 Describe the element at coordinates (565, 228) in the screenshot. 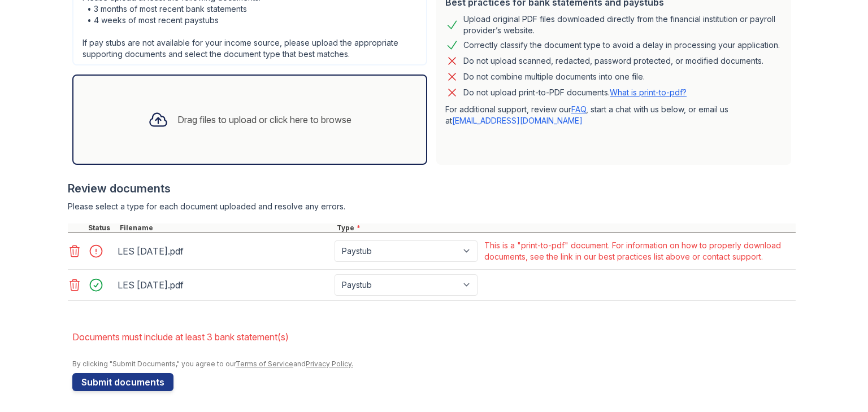

I see `div: Type` at that location.